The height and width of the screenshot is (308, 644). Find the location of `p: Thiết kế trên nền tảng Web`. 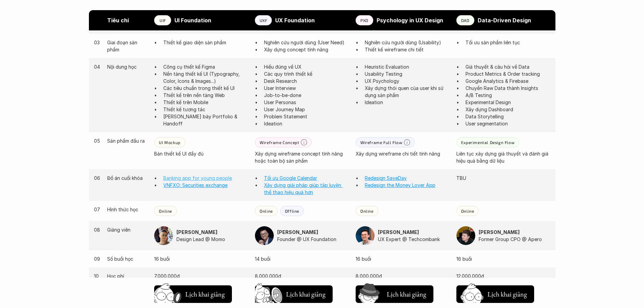

p: Thiết kế trên nền tảng Web is located at coordinates (205, 95).